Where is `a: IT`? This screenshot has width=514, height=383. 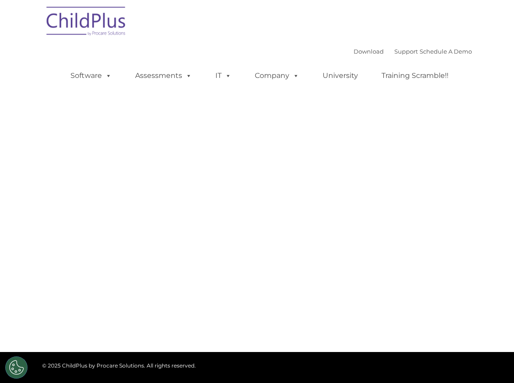 a: IT is located at coordinates (223, 76).